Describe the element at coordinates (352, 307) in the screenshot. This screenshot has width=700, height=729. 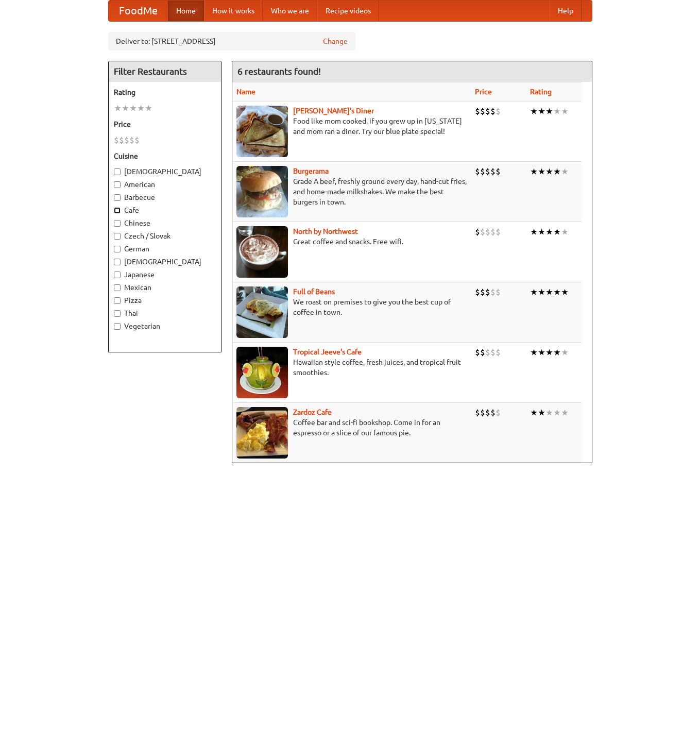
I see `p: We roast on premises to give you the best cup of coffee in town.` at that location.